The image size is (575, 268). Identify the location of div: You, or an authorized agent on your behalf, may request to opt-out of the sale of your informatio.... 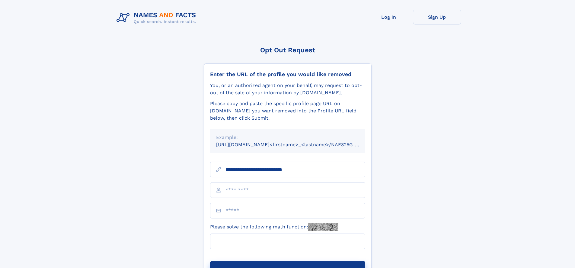
(287, 89).